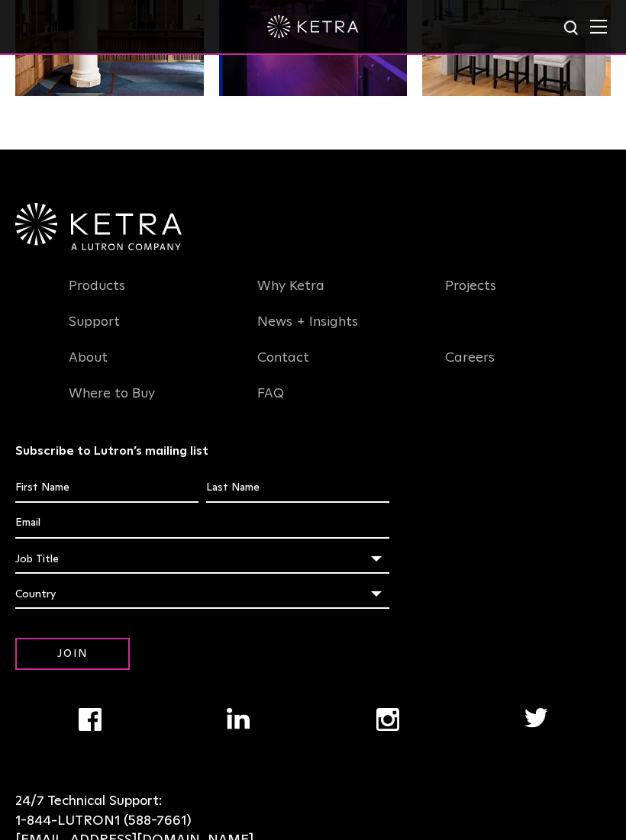  What do you see at coordinates (535, 718) in the screenshot?
I see `img: twitter` at bounding box center [535, 718].